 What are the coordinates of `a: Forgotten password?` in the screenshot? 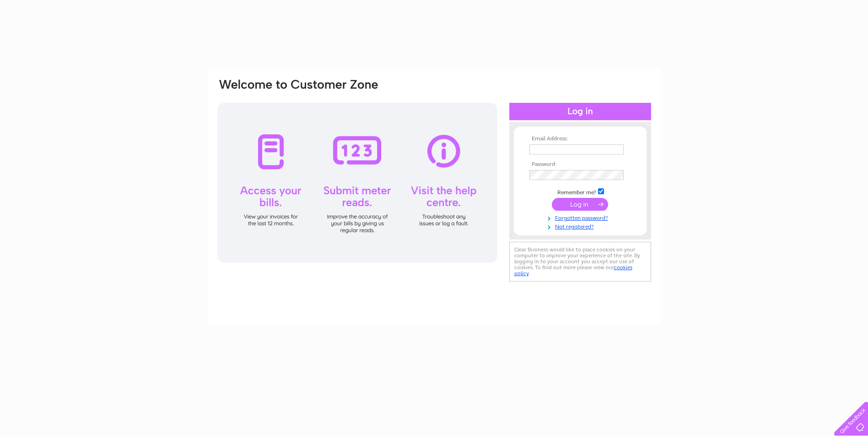 It's located at (582, 218).